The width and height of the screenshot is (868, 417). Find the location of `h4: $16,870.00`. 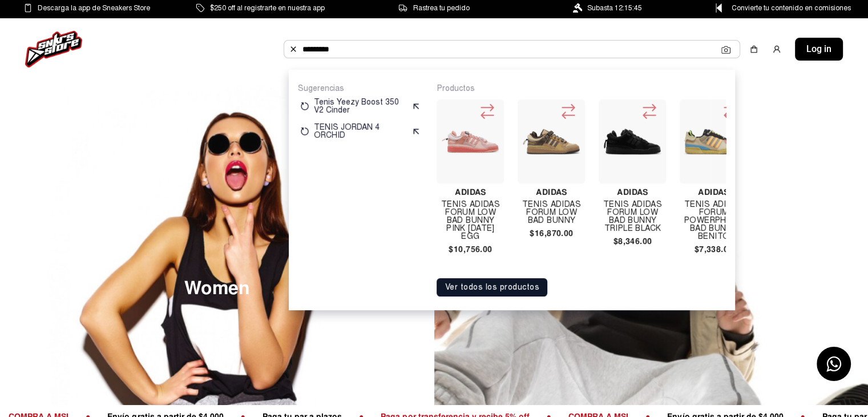

h4: $16,870.00 is located at coordinates (552, 233).